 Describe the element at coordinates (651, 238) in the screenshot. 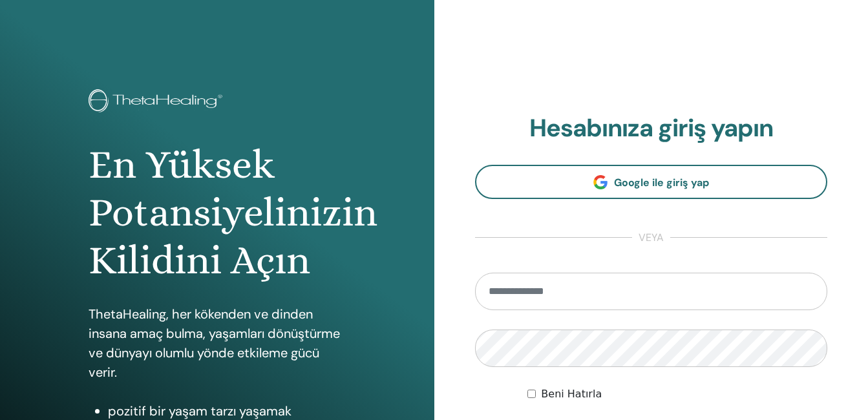

I see `span: veya` at that location.